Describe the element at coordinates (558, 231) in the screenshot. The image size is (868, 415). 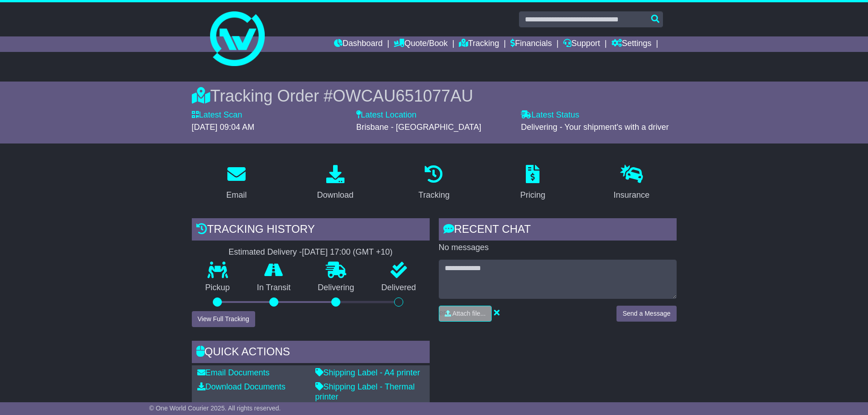
I see `div: RECENT CHAT` at that location.